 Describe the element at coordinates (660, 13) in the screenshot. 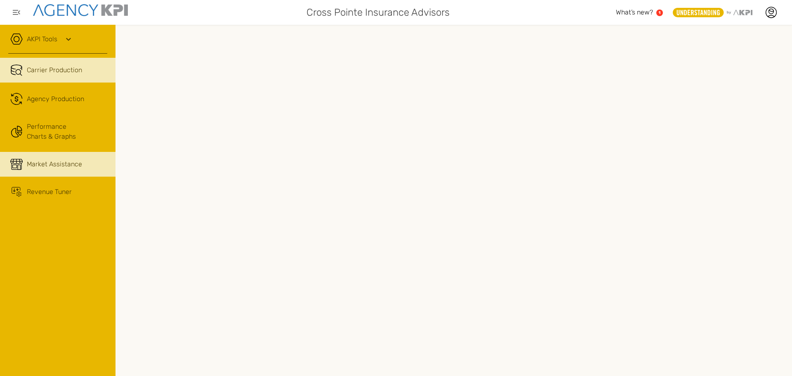

I see `a: 1` at that location.